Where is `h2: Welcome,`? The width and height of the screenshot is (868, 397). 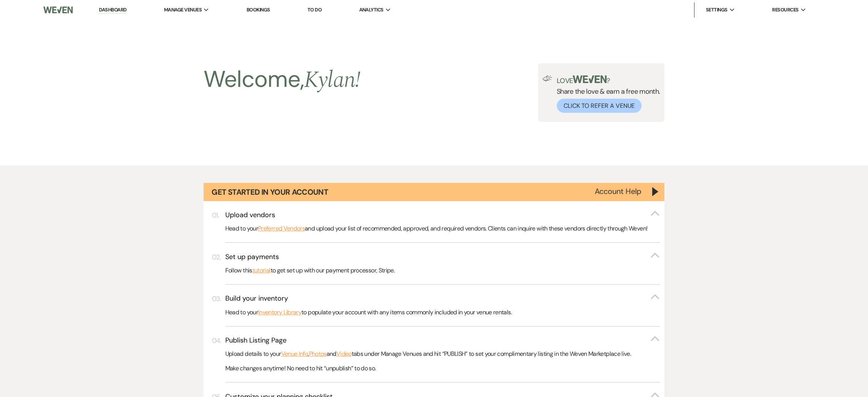 h2: Welcome, is located at coordinates (282, 80).